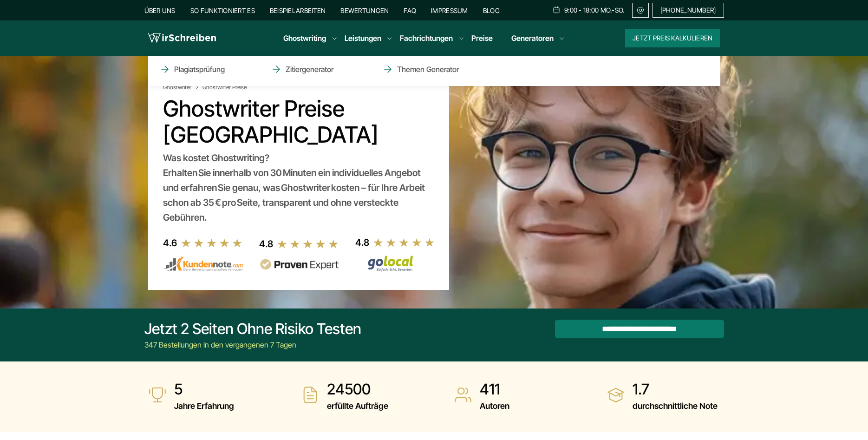  What do you see at coordinates (449, 10) in the screenshot?
I see `a: Impressum` at bounding box center [449, 10].